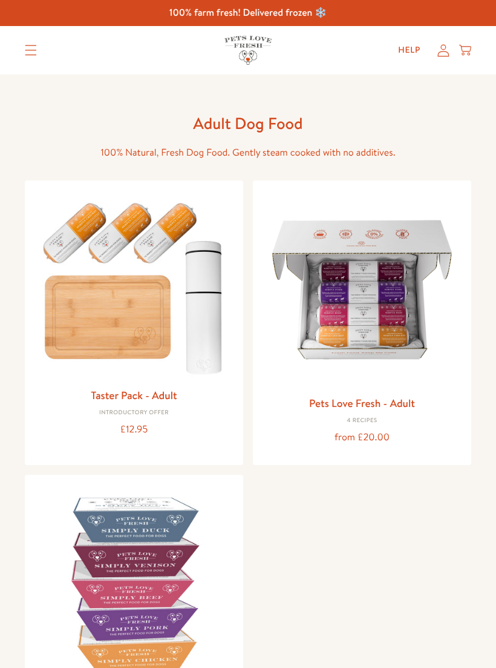 The image size is (496, 668). What do you see at coordinates (134, 429) in the screenshot?
I see `div: £12.95` at bounding box center [134, 429].